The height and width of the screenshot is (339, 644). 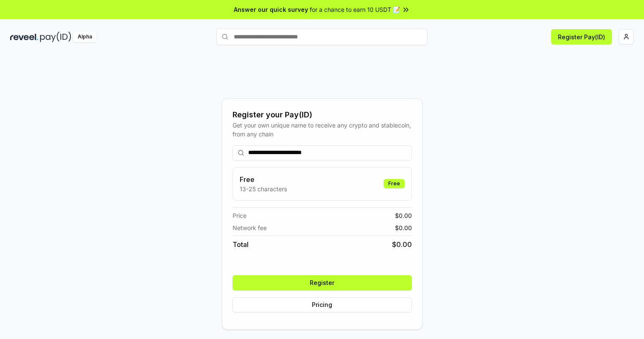 What do you see at coordinates (55, 37) in the screenshot?
I see `img: pay_id` at bounding box center [55, 37].